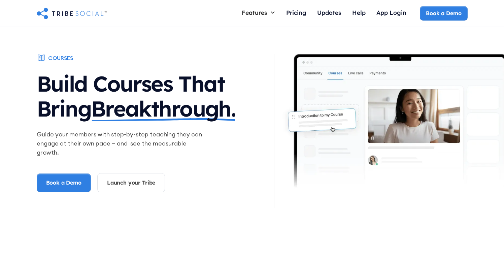 The width and height of the screenshot is (504, 258). What do you see at coordinates (359, 13) in the screenshot?
I see `a: Help` at bounding box center [359, 13].